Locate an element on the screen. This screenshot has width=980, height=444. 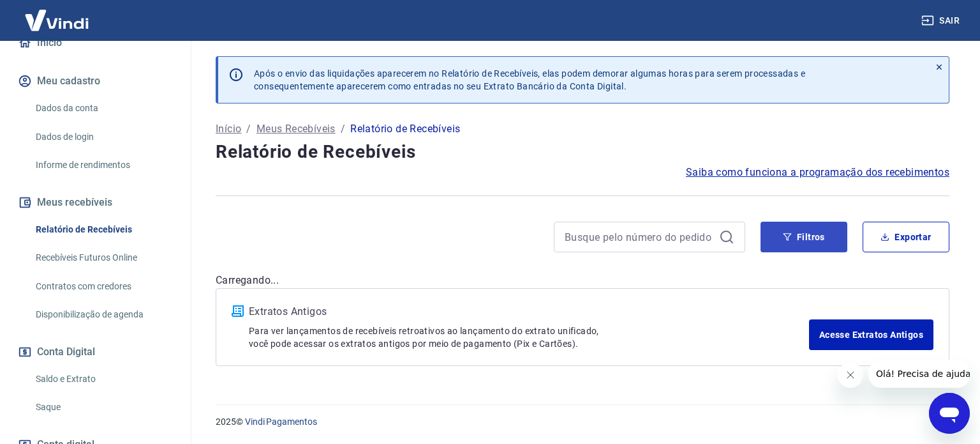
button: Exportar is located at coordinates (906, 237).